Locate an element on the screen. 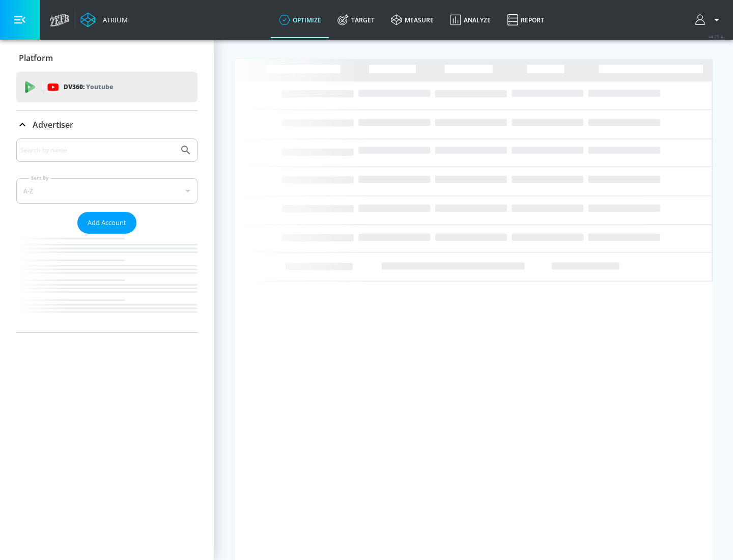  div: DV360: Youtube is located at coordinates (107, 87).